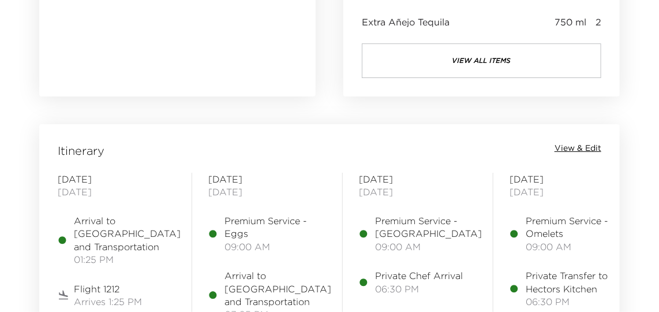 This screenshot has width=659, height=312. What do you see at coordinates (108, 288) in the screenshot?
I see `span: Flight 1212` at bounding box center [108, 288].